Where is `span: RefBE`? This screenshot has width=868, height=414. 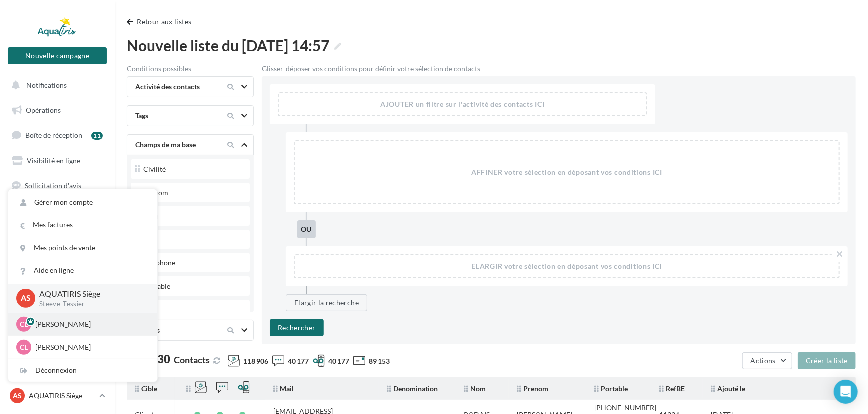
span: RefBE is located at coordinates (672, 389).